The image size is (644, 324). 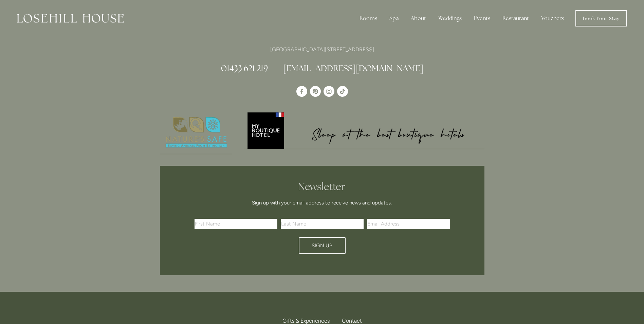 I want to click on img: Nature's Safe - Logo, so click(x=196, y=132).